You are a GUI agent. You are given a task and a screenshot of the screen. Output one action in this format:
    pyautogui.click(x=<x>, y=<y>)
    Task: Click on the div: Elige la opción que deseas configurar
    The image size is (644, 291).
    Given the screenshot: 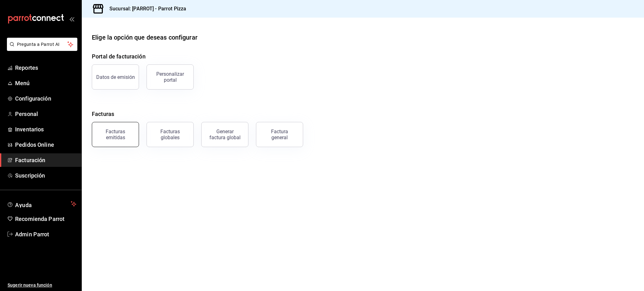 What is the action you would take?
    pyautogui.click(x=145, y=37)
    